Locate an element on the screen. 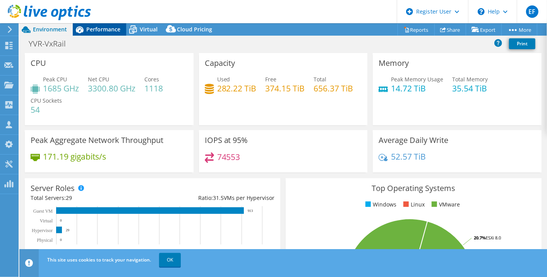 This screenshot has width=547, height=277. h4: 14.72 TiB is located at coordinates (417, 88).